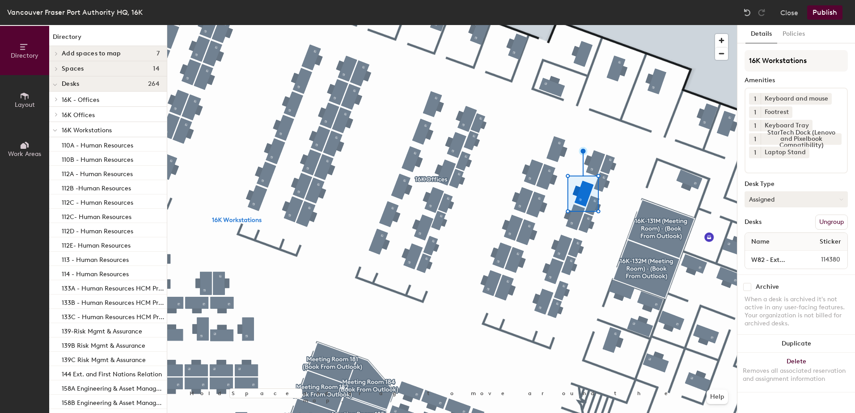  What do you see at coordinates (113, 316) in the screenshot?
I see `p: 133C - Human Resources HCM Project Team` at bounding box center [113, 316].